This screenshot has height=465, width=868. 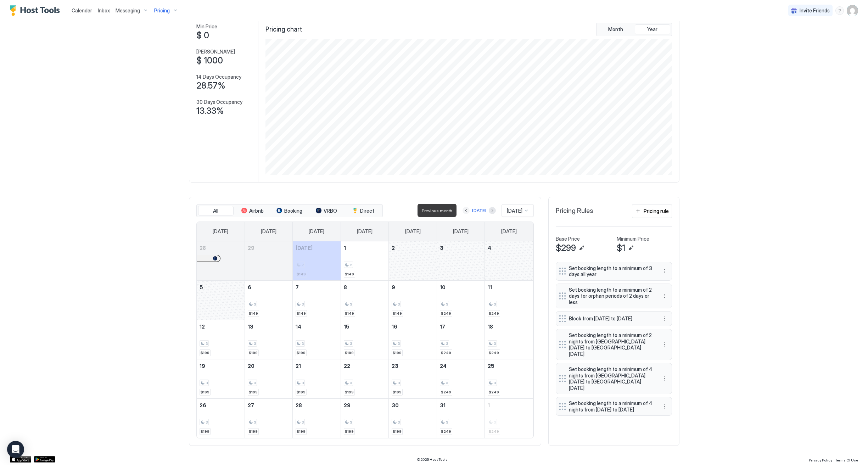 I want to click on span: Base Price, so click(x=568, y=239).